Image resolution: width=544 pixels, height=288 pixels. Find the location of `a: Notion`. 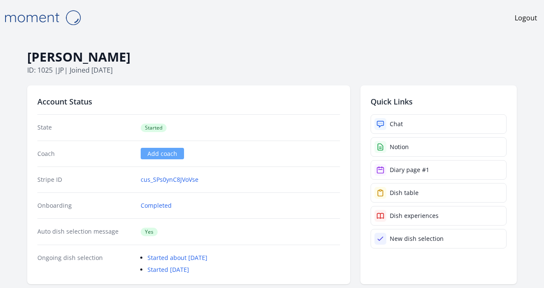

a: Notion is located at coordinates (439, 147).